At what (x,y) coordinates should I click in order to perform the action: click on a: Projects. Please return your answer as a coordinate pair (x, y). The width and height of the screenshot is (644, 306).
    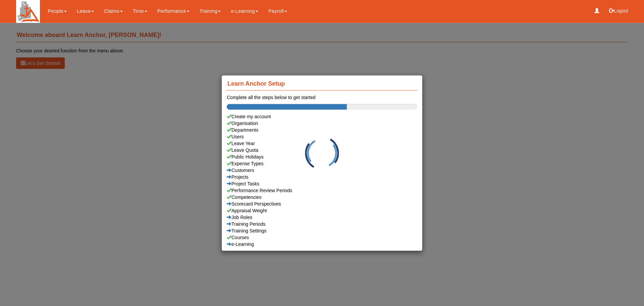
    Looking at the image, I should click on (322, 177).